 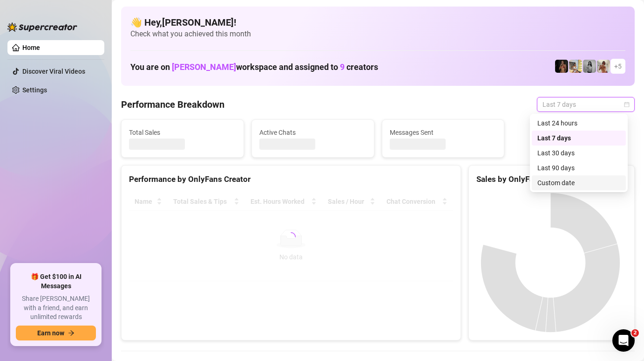 What do you see at coordinates (586, 104) in the screenshot?
I see `span: Last 7 days` at bounding box center [586, 104].